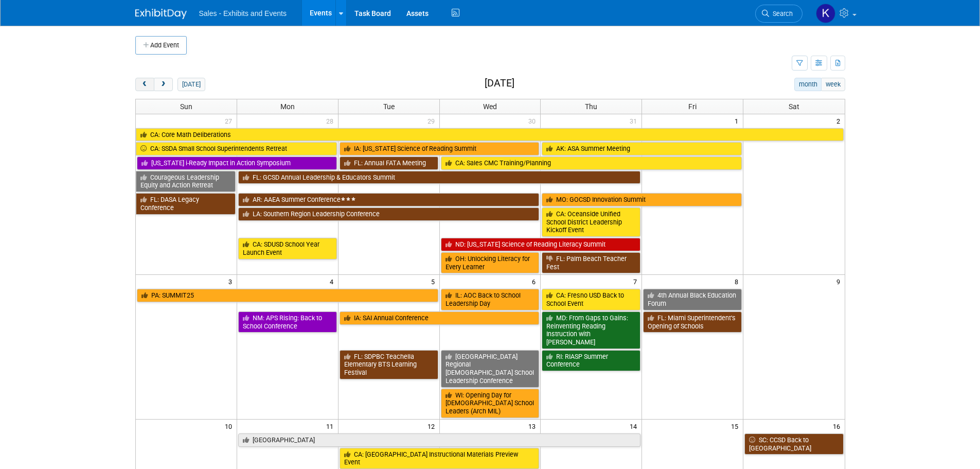 The width and height of the screenshot is (980, 469). Describe the element at coordinates (145, 85) in the screenshot. I see `button: prev` at that location.